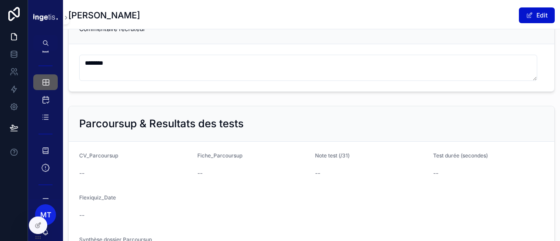 This screenshot has height=241, width=560. What do you see at coordinates (45, 17) in the screenshot?
I see `img: App logo` at bounding box center [45, 17].